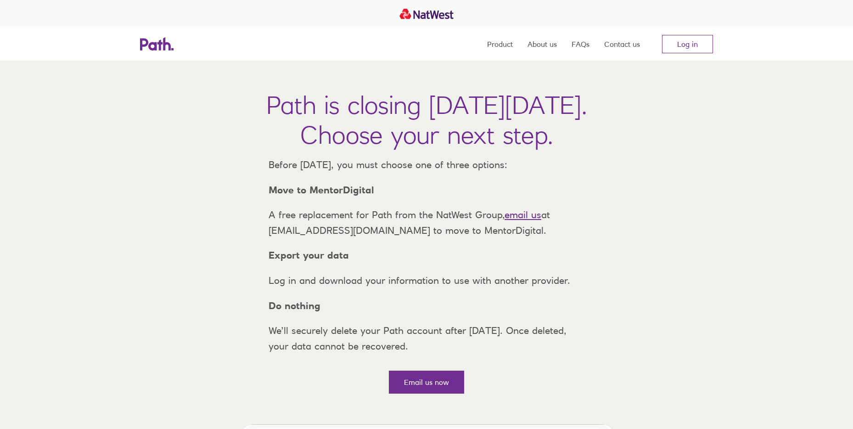 Image resolution: width=853 pixels, height=429 pixels. Describe the element at coordinates (687, 44) in the screenshot. I see `a: Log in` at that location.